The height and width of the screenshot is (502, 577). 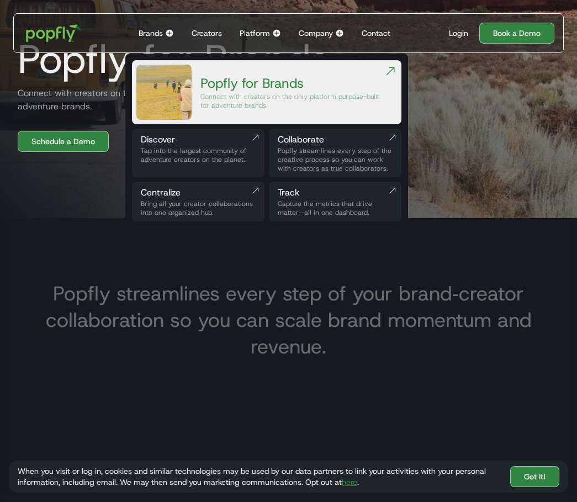 What do you see at coordinates (335, 153) in the screenshot?
I see `a: CollaboratePopfly streamlines every step of the creative process so you can work with creators as...` at bounding box center [335, 153].